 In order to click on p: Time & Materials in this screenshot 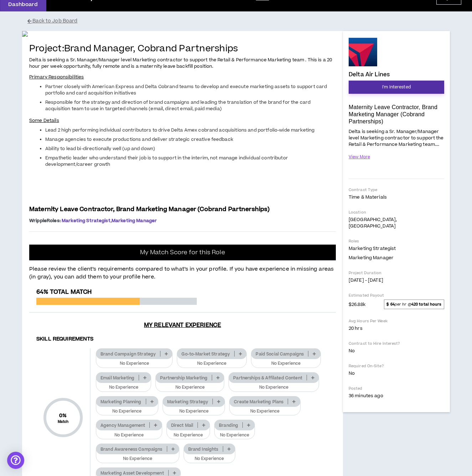, I will do `click(396, 197)`.